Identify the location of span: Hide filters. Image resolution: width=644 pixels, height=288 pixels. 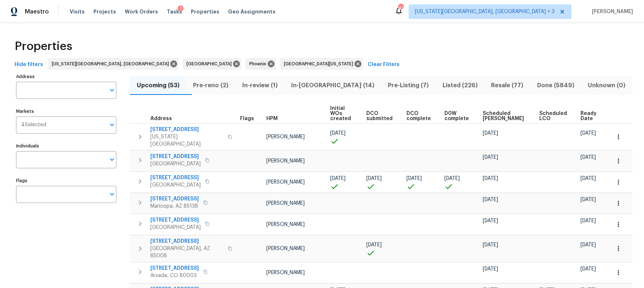
(29, 64).